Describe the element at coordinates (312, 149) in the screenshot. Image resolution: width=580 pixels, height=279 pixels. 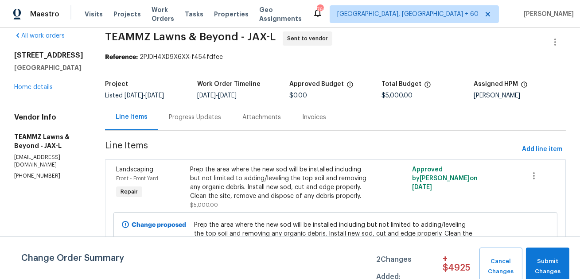
I see `span: Line Items` at that location.